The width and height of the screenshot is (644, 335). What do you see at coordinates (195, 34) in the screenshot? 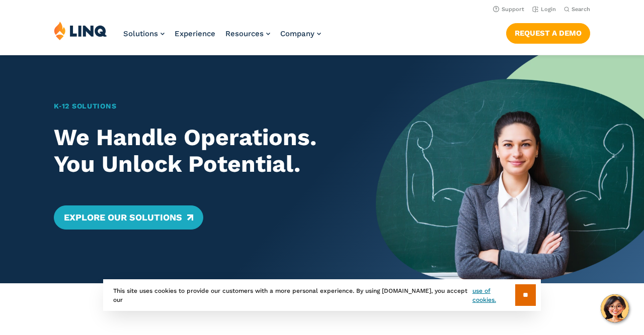
I see `span: Experience` at bounding box center [195, 34].